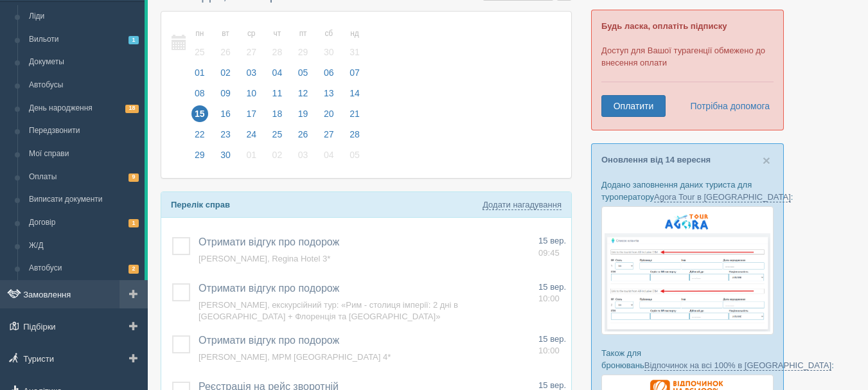 The image size is (868, 390). What do you see at coordinates (251, 96) in the screenshot?
I see `a: 10` at bounding box center [251, 96].